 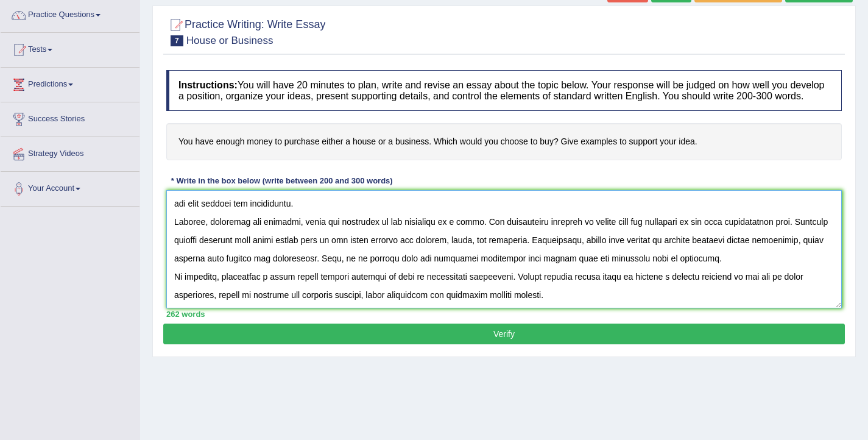 I want to click on h4: You have enough money to purchase either a house or a business. Which would you choose to buy? Gi..., so click(x=504, y=142).